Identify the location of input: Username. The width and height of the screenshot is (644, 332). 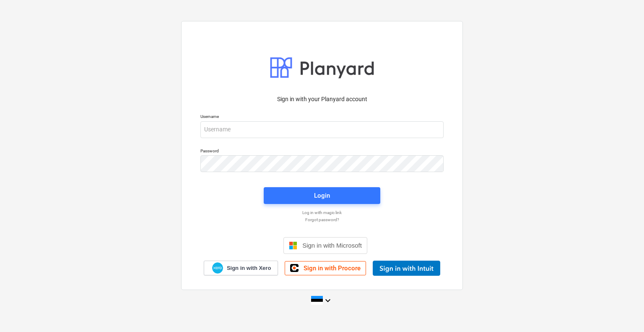
(322, 130).